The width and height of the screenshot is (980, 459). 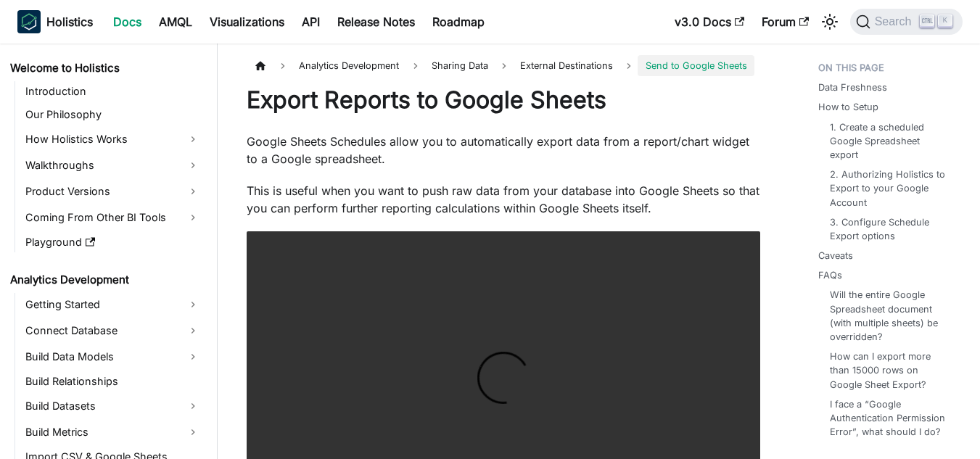 I want to click on b: Holistics, so click(x=70, y=22).